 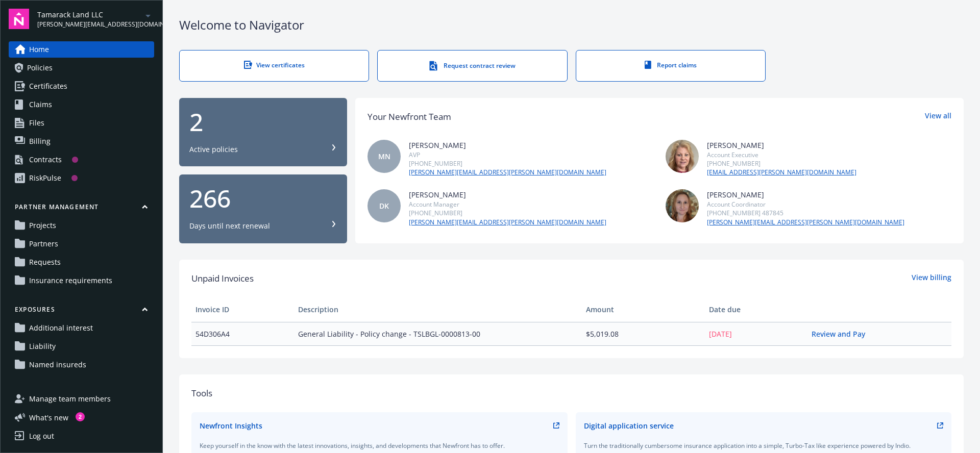 I want to click on a: View certificates, so click(x=274, y=66).